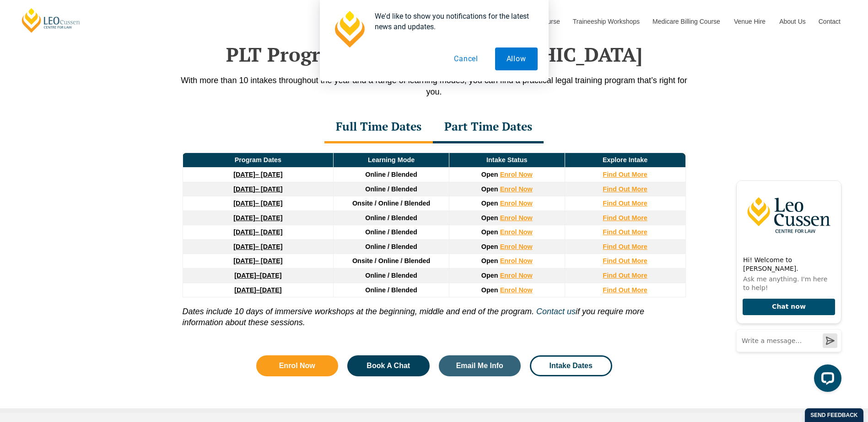  I want to click on img: Leo Cussen Centre for Law, so click(60, 43).